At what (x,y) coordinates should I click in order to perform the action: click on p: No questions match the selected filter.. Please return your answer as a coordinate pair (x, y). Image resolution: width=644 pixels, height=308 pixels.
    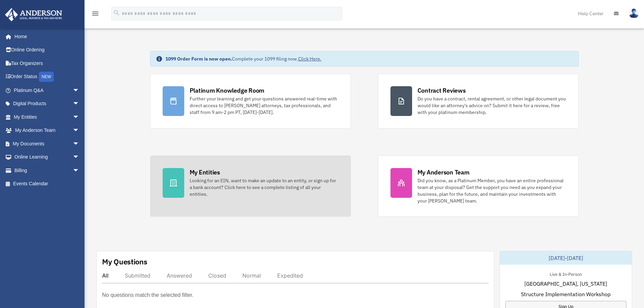
    Looking at the image, I should click on (148, 295).